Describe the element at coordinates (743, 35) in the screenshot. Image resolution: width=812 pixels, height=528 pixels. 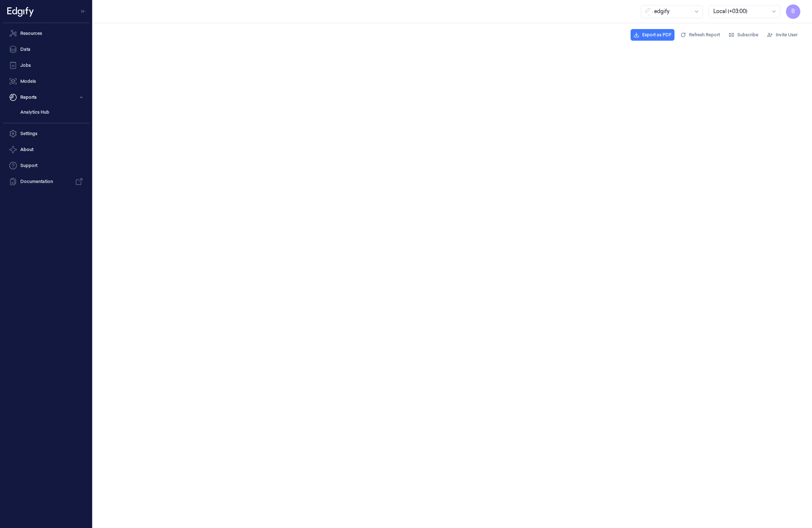
I see `button: Subscribe` at that location.